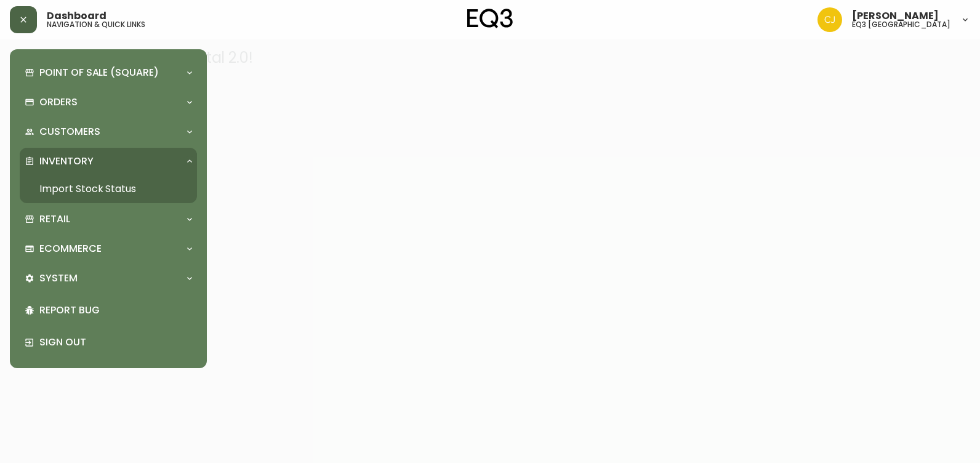  What do you see at coordinates (59, 102) in the screenshot?
I see `p: Orders` at bounding box center [59, 102].